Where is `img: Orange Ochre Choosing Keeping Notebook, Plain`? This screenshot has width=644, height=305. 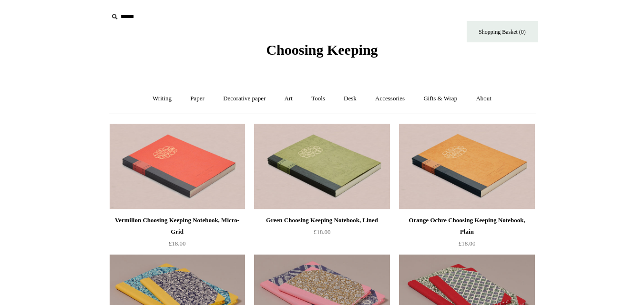 img: Orange Ochre Choosing Keeping Notebook, Plain is located at coordinates (466, 167).